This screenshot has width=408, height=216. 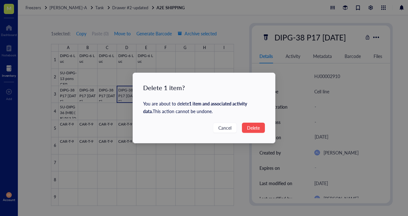 I want to click on span: Cancel, so click(x=225, y=128).